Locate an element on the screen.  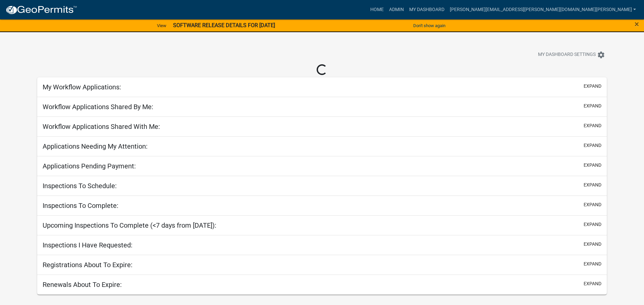
h5: Registrations About To Expire: is located at coordinates (88, 265).